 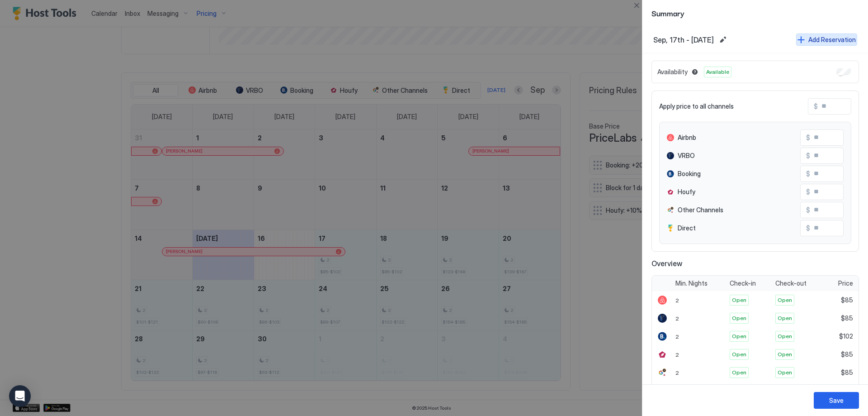 What do you see at coordinates (700, 210) in the screenshot?
I see `span: Other Channels` at bounding box center [700, 210].